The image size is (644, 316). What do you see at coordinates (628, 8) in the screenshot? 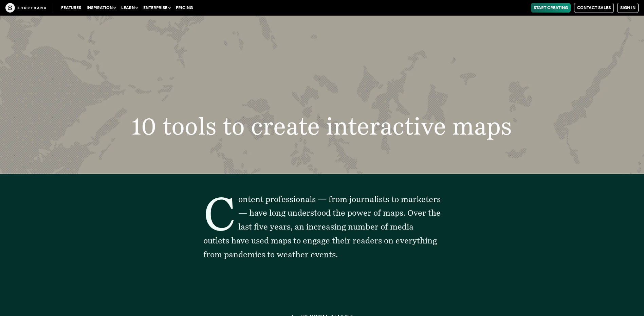
I see `a: Sign in` at bounding box center [628, 8].